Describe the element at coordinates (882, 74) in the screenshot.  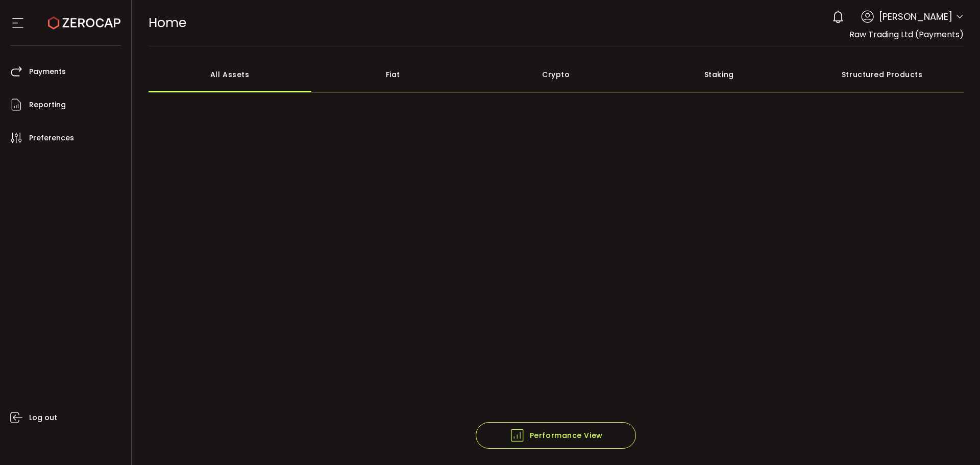
I see `div: Structured Products` at that location.